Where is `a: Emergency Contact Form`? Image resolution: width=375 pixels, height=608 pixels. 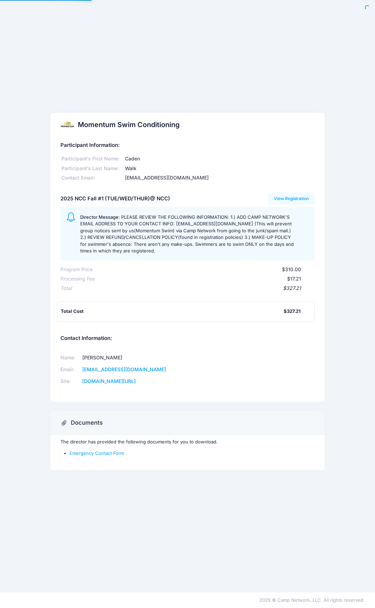
a: Emergency Contact Form is located at coordinates (97, 453).